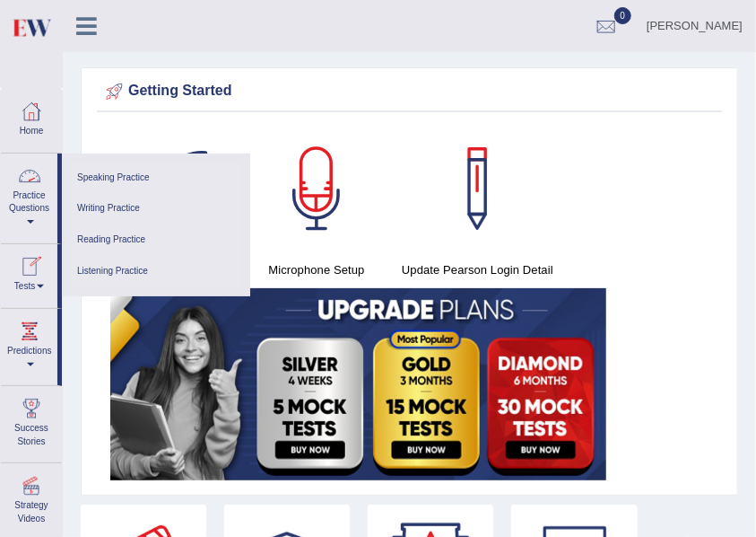 This screenshot has width=756, height=537. I want to click on a: Tests, so click(29, 273).